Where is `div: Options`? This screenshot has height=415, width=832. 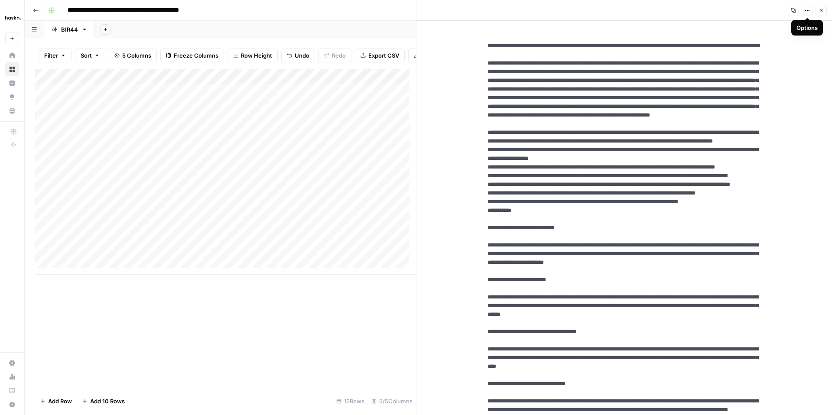 div: Options is located at coordinates (807, 28).